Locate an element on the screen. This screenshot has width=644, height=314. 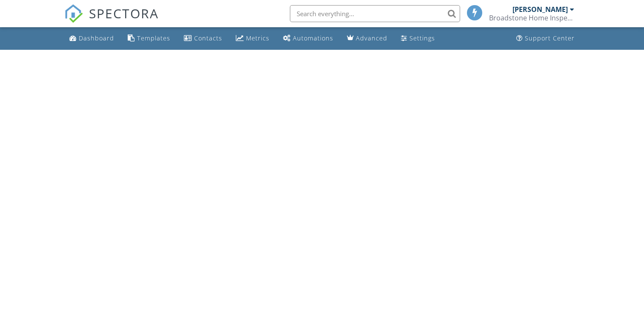
div: Broadstone Home Inspections is located at coordinates (532, 18).